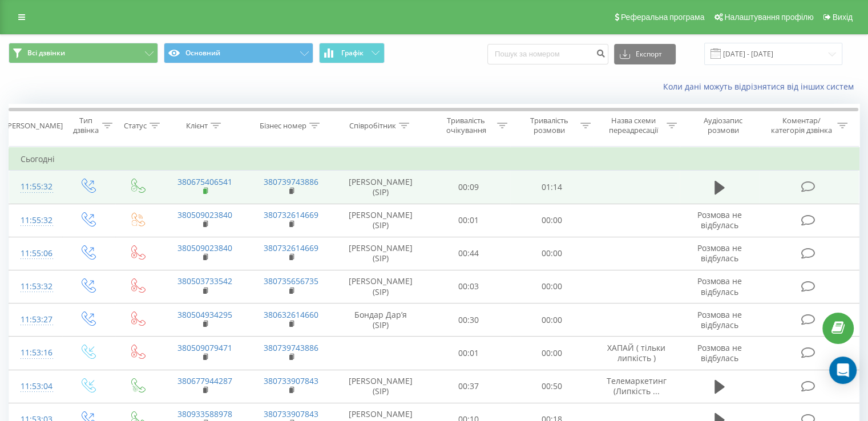  Describe the element at coordinates (204, 347) in the screenshot. I see `a: 380509079471` at that location.